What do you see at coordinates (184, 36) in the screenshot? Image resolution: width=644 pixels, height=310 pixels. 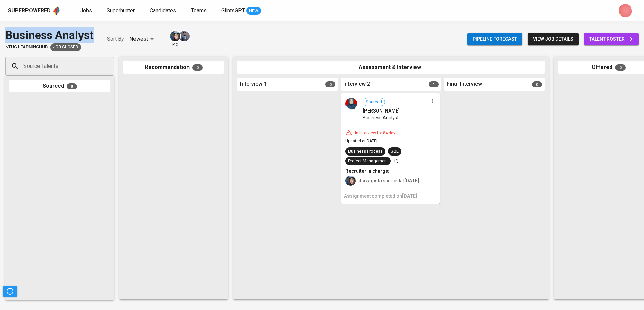 I see `img: jhon@glints.com` at bounding box center [184, 36].